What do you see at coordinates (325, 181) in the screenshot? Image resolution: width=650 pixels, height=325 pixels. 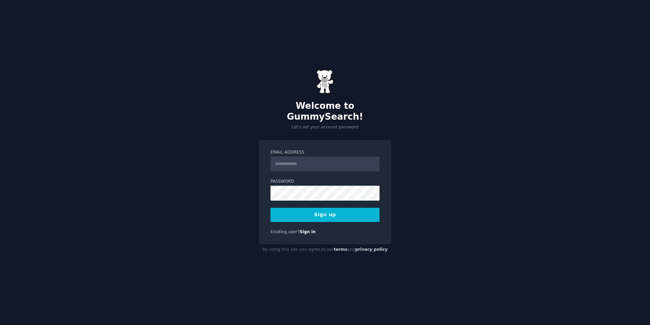 I see `label: Password` at bounding box center [325, 181].